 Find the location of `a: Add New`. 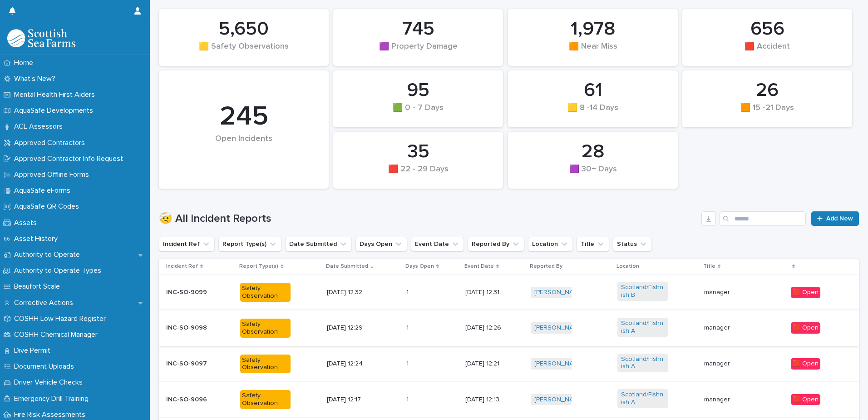

a: Add New is located at coordinates (835, 219).